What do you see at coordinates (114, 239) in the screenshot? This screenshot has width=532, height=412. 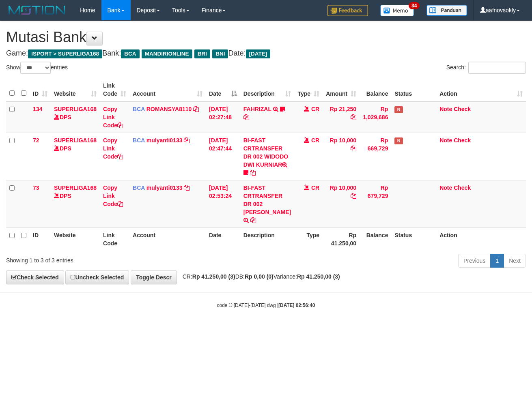 I see `th: Link Code` at bounding box center [114, 239].